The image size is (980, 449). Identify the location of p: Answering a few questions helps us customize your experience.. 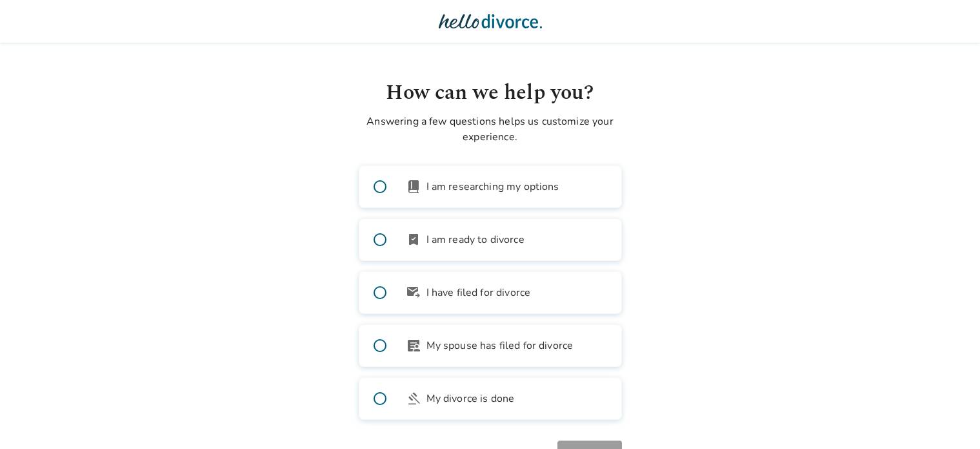
(490, 129).